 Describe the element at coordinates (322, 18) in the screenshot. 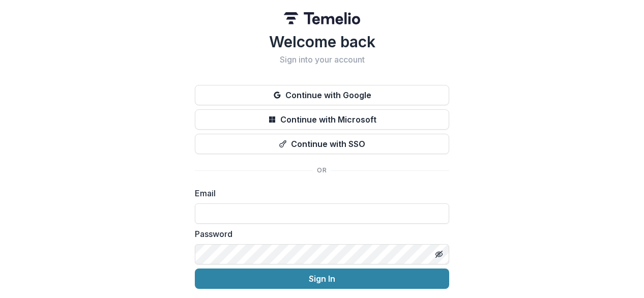

I see `img: Temelio` at that location.